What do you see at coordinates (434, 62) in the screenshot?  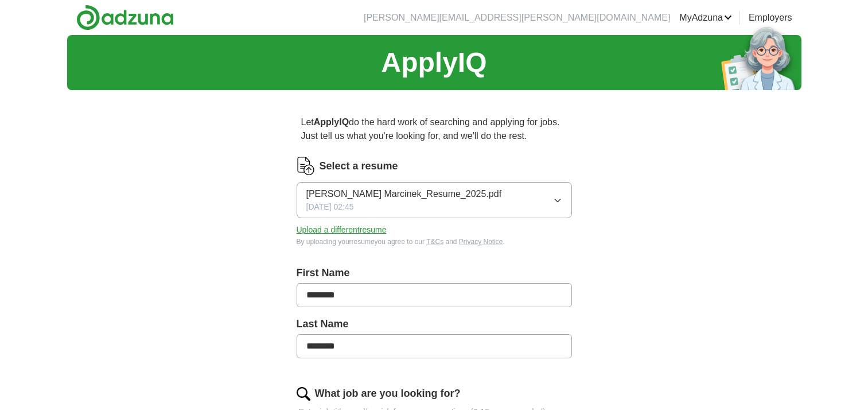 I see `h1: ApplyIQ` at bounding box center [434, 62].